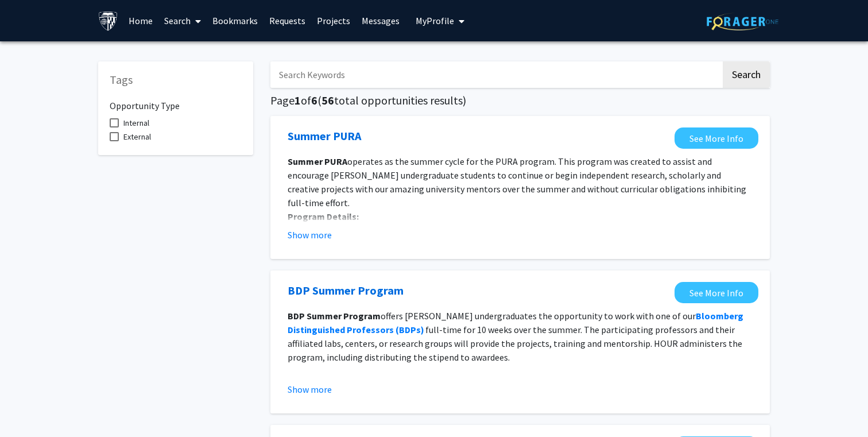  What do you see at coordinates (314, 100) in the screenshot?
I see `span: 6` at bounding box center [314, 100].